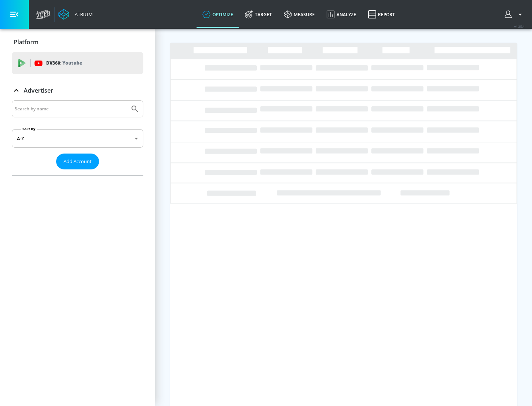 This screenshot has width=532, height=406. Describe the element at coordinates (38, 90) in the screenshot. I see `p: Advertiser` at that location.